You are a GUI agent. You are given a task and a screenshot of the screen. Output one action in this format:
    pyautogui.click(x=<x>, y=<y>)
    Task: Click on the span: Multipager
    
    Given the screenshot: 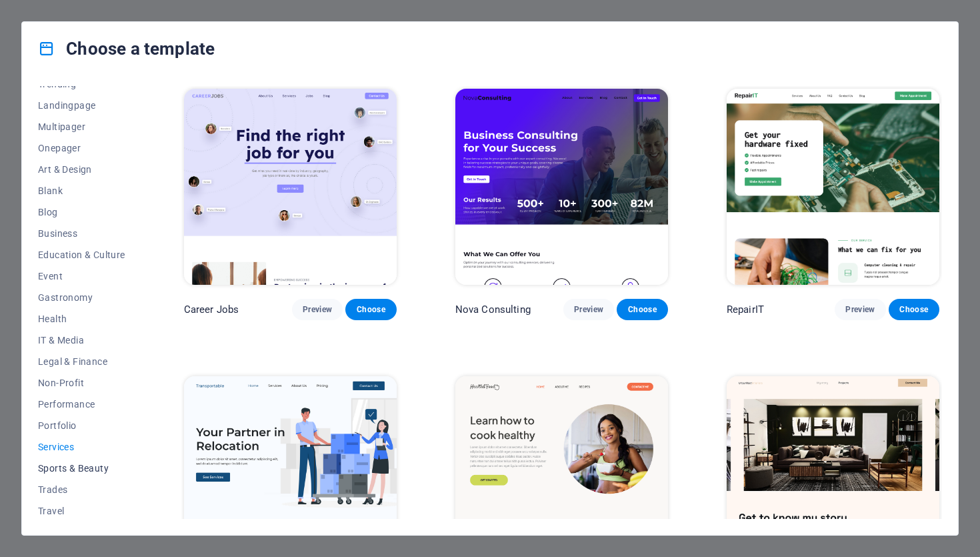 What is the action you would take?
    pyautogui.click(x=81, y=127)
    